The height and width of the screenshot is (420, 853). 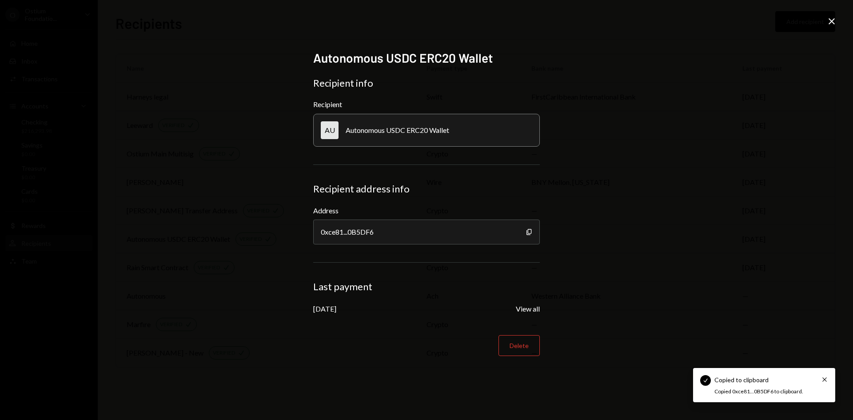 I want to click on div: Copied to clipboard, so click(x=742, y=379).